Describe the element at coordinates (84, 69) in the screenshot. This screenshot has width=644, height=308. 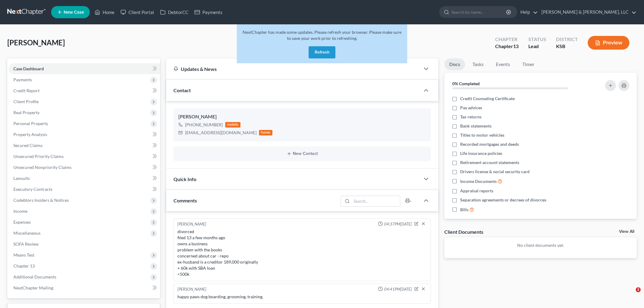
I see `a: Case Dashboard` at that location.